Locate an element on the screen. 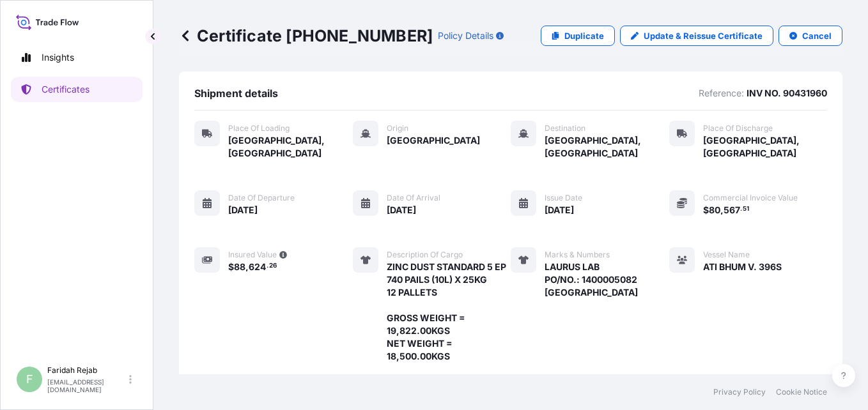 The image size is (868, 410). span: Place of discharge is located at coordinates (738, 128).